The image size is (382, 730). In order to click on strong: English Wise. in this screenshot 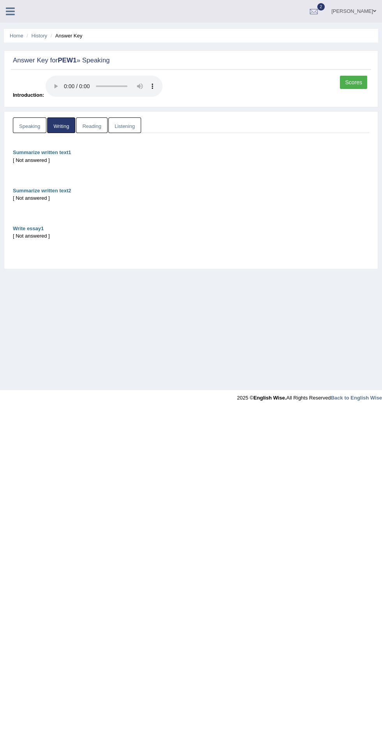, I will do `click(270, 397)`.